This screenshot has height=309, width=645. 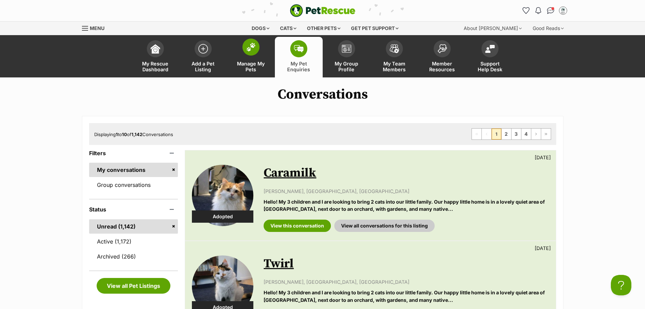 What do you see at coordinates (324, 28) in the screenshot?
I see `div: Other pets` at bounding box center [324, 28].